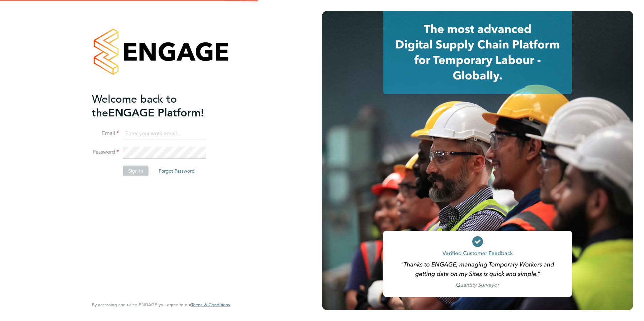 Image resolution: width=644 pixels, height=321 pixels. What do you see at coordinates (210, 304) in the screenshot?
I see `span: Terms & Conditions` at bounding box center [210, 304].